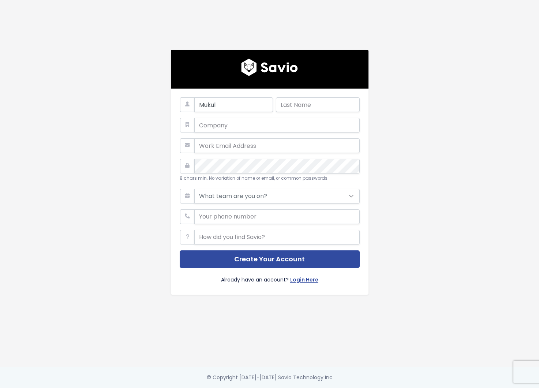  What do you see at coordinates (317, 105) in the screenshot?
I see `input: Last Name` at bounding box center [317, 105].